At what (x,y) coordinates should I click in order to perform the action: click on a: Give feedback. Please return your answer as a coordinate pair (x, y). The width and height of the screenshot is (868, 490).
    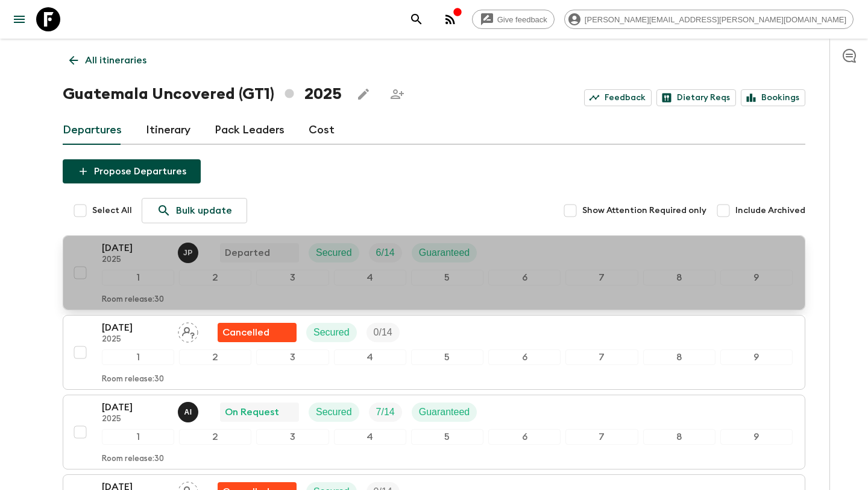
    Looking at the image, I should click on (513, 20).